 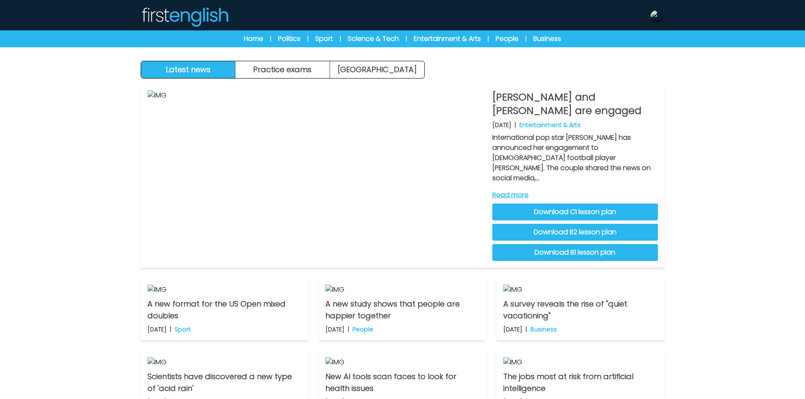 What do you see at coordinates (580, 310) in the screenshot?
I see `p: A survey reveals the rise of "quiet vacationing"` at bounding box center [580, 310].